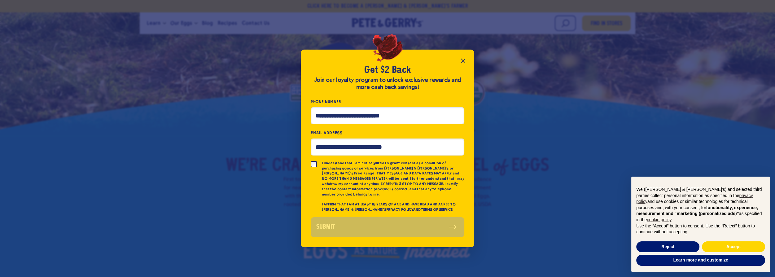 The image size is (775, 277). I want to click on a: PRIVACY POLICY, so click(400, 210).